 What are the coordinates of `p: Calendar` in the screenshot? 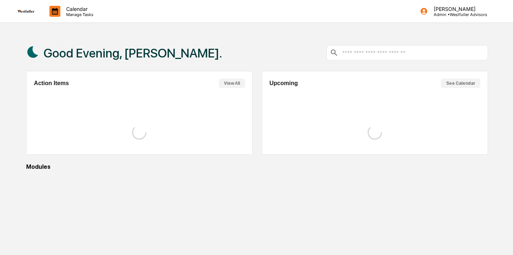 It's located at (78, 9).